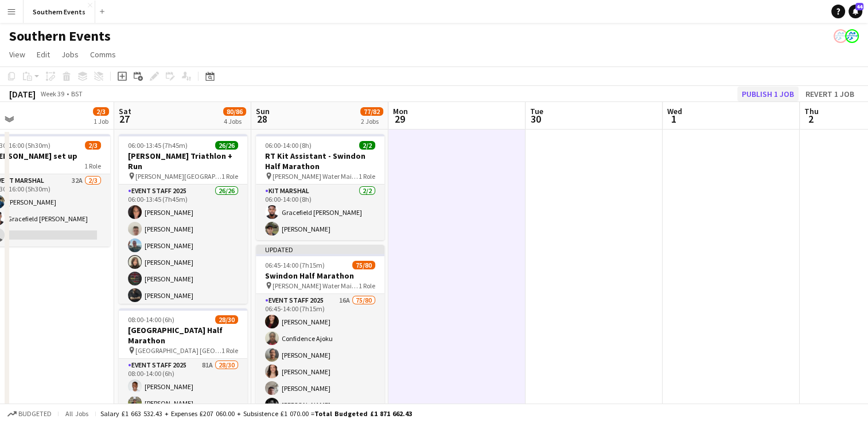  Describe the element at coordinates (43, 54) in the screenshot. I see `a: Edit` at that location.